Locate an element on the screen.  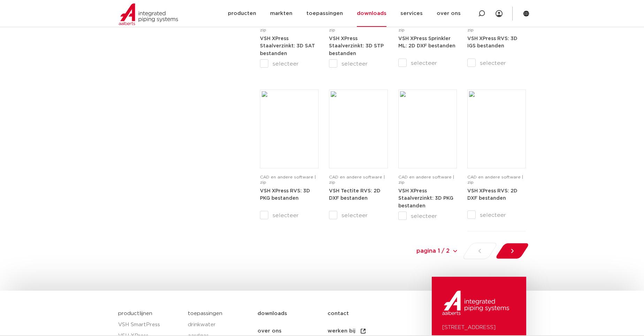
strong: VSH XPress RVS: 3D PKG bestanden is located at coordinates (285, 195).